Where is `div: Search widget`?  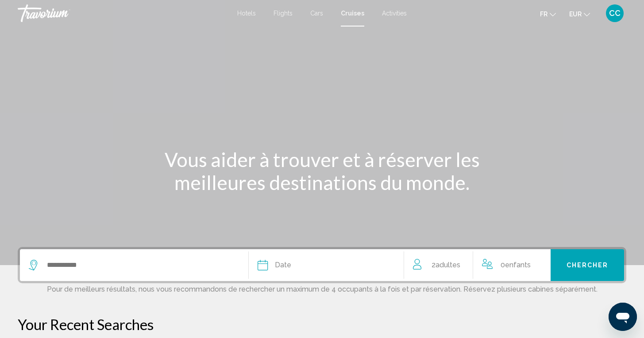 div: Search widget is located at coordinates (322, 265).